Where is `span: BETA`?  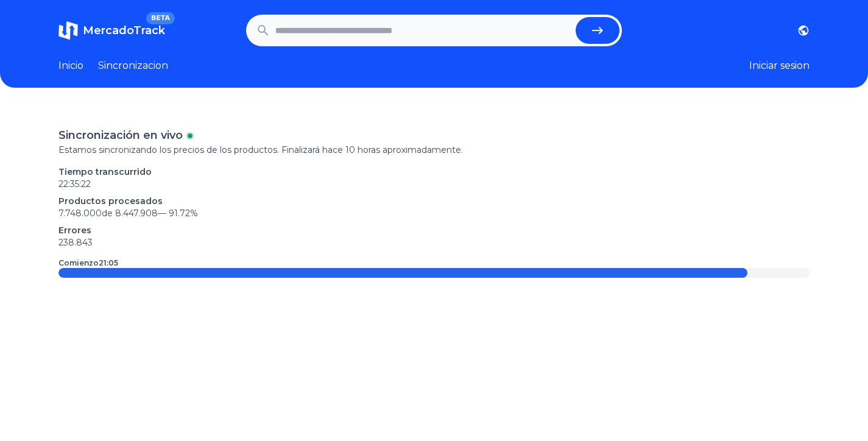
span: BETA is located at coordinates (160, 18).